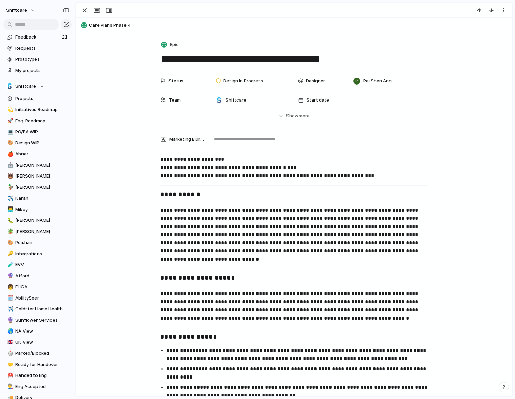 The image size is (515, 399). I want to click on a: 🇬🇧UK View, so click(38, 343).